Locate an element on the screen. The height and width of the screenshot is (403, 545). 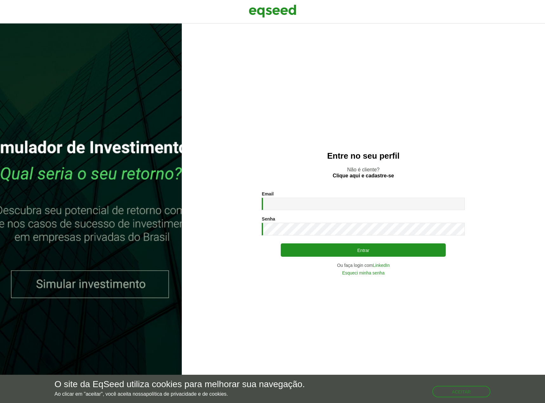
button: Entrar is located at coordinates (363, 250).